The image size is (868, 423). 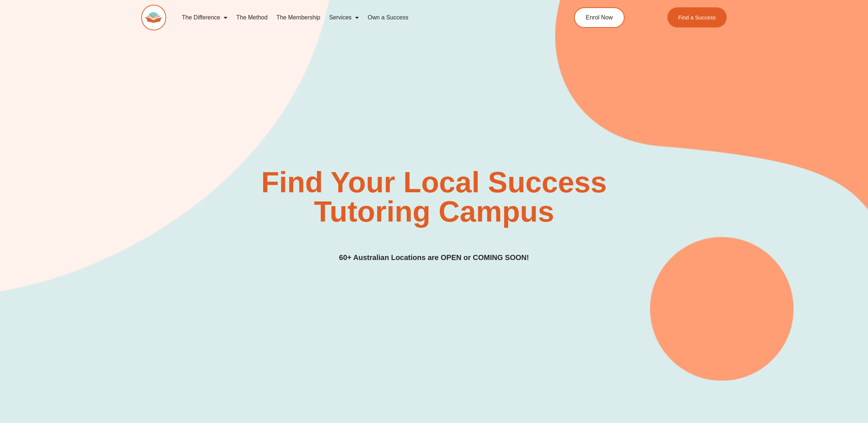 What do you see at coordinates (344, 17) in the screenshot?
I see `a: Services` at bounding box center [344, 17].